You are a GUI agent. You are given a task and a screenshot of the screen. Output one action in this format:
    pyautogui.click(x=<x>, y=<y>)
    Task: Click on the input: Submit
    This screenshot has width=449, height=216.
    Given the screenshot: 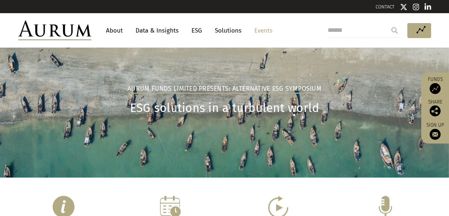 What is the action you would take?
    pyautogui.click(x=395, y=30)
    